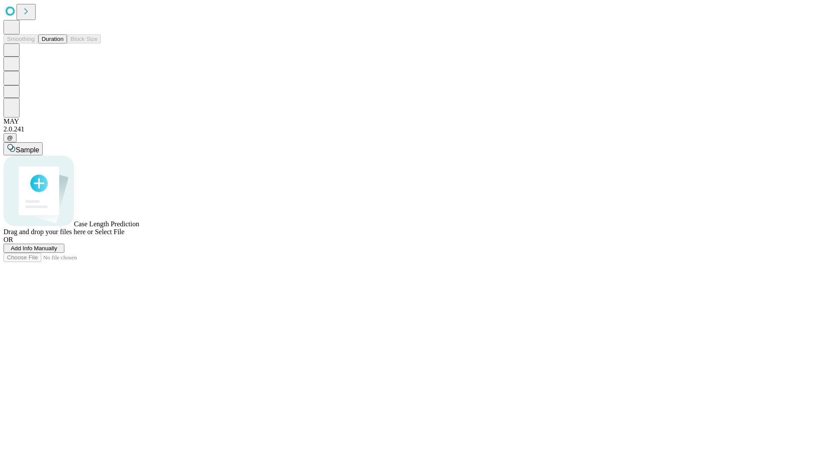 The height and width of the screenshot is (470, 835). What do you see at coordinates (8, 239) in the screenshot?
I see `span: OR` at bounding box center [8, 239].